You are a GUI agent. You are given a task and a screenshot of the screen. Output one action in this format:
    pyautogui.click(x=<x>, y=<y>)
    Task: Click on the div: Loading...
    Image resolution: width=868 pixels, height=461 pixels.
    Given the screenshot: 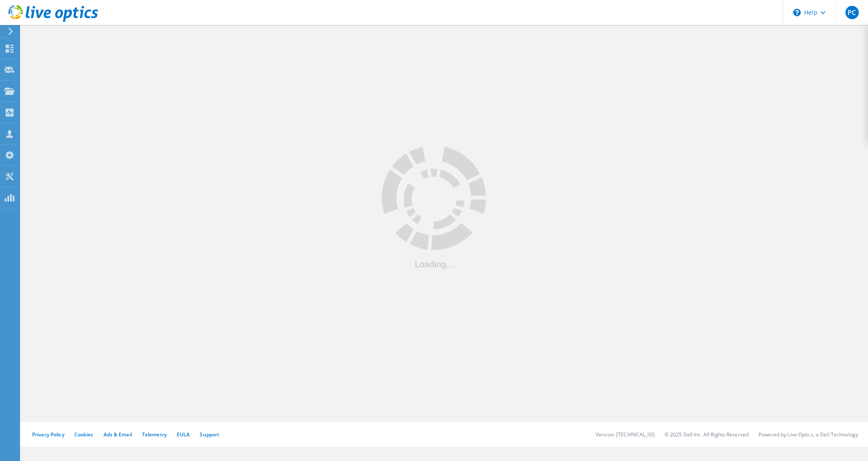 What is the action you would take?
    pyautogui.click(x=434, y=264)
    